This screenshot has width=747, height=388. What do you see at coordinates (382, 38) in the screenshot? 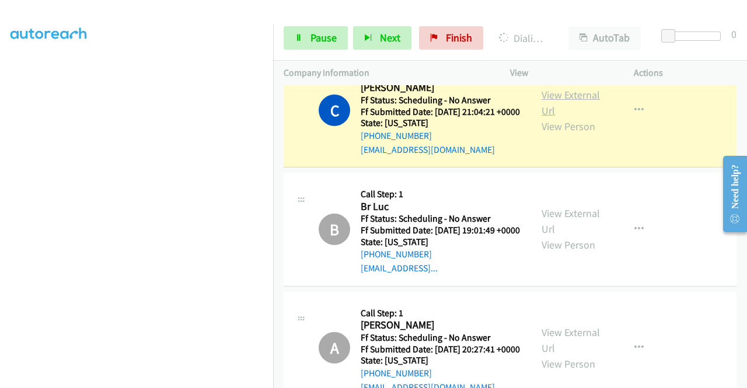
I see `button: Next` at bounding box center [382, 38].